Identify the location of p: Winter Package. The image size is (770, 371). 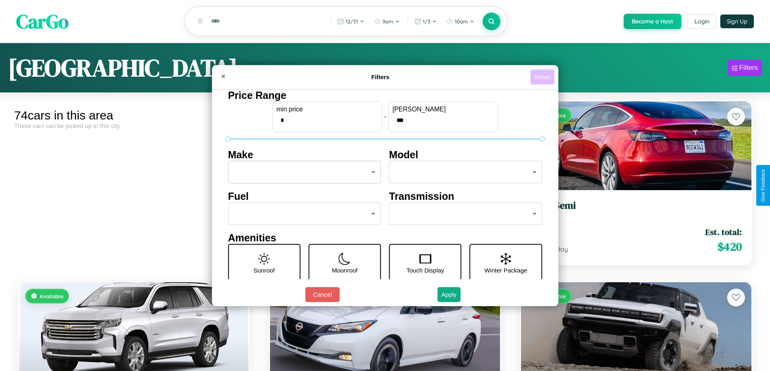
(506, 270).